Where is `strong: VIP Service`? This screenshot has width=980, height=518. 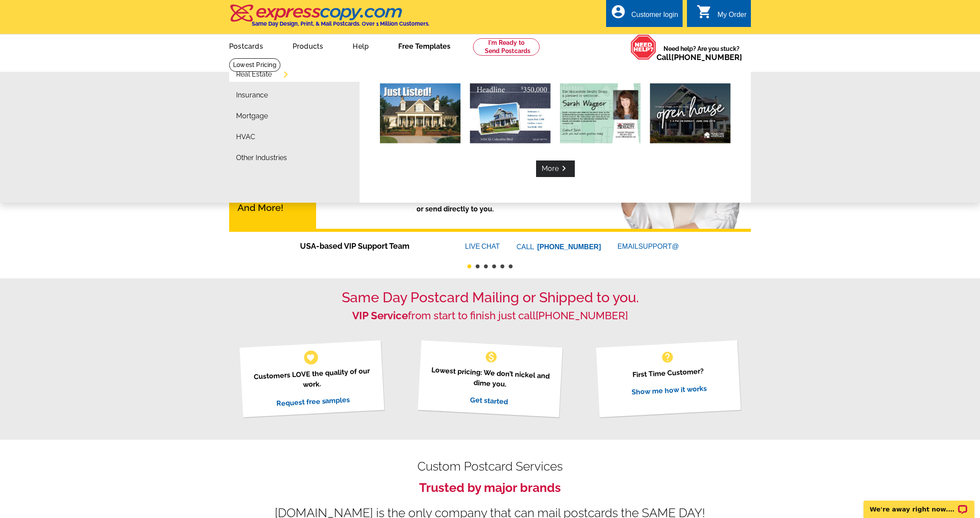
strong: VIP Service is located at coordinates (380, 315).